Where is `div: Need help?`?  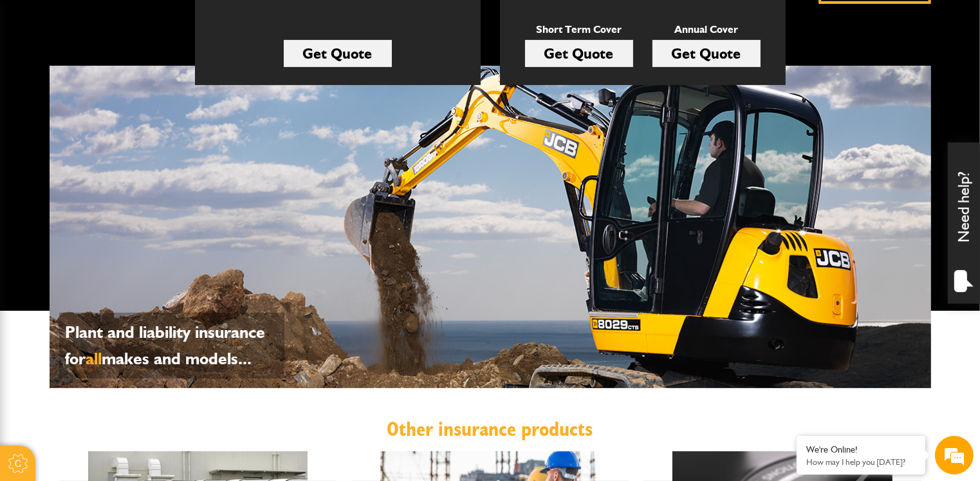
div: Need help? is located at coordinates (964, 223).